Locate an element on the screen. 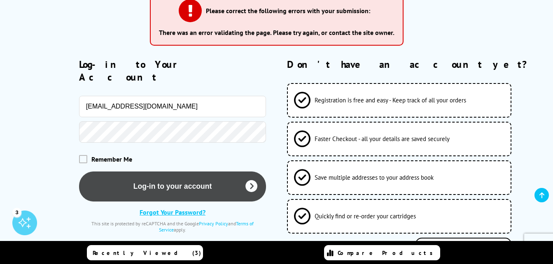 Image resolution: width=553 pixels, height=264 pixels. span: Compare Products is located at coordinates (387, 253).